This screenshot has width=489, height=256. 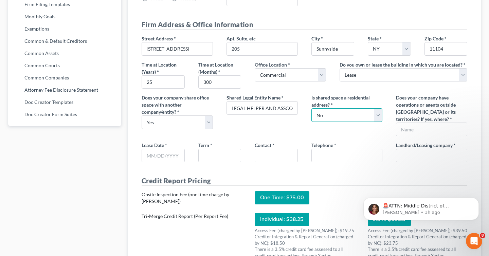 I want to click on a: Common Assets, so click(x=64, y=53).